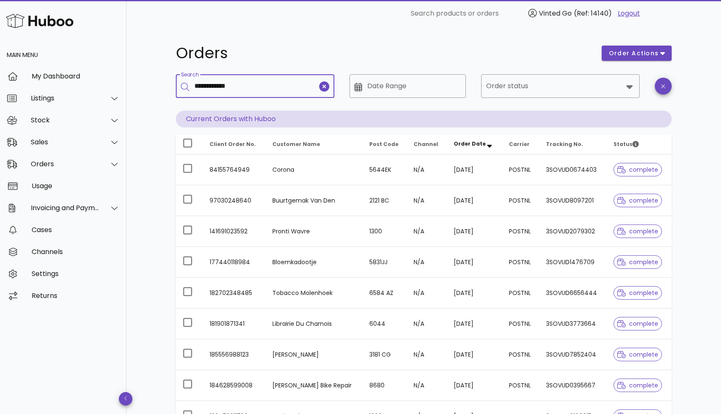  I want to click on div: Cases, so click(76, 229).